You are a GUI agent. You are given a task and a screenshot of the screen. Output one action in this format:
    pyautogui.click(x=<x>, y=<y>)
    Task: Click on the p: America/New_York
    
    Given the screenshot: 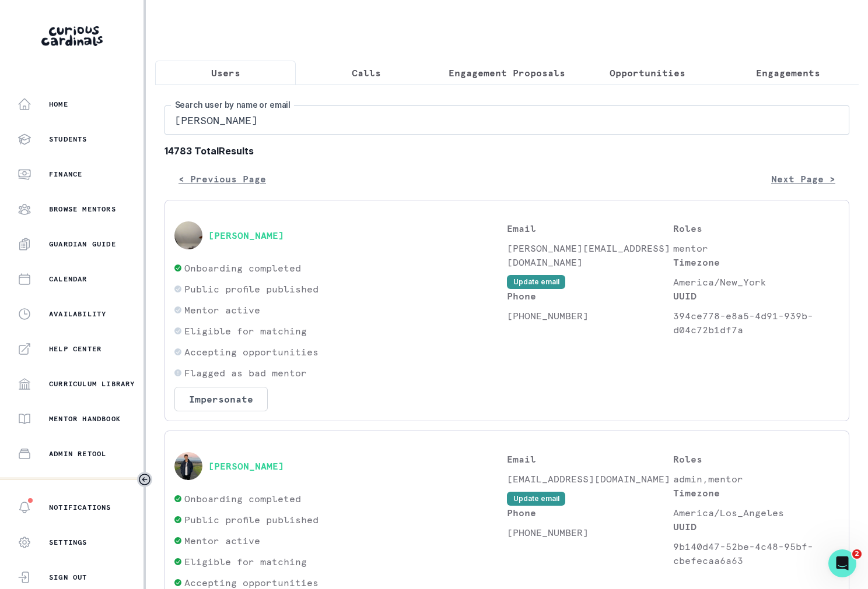 What is the action you would take?
    pyautogui.click(x=756, y=282)
    